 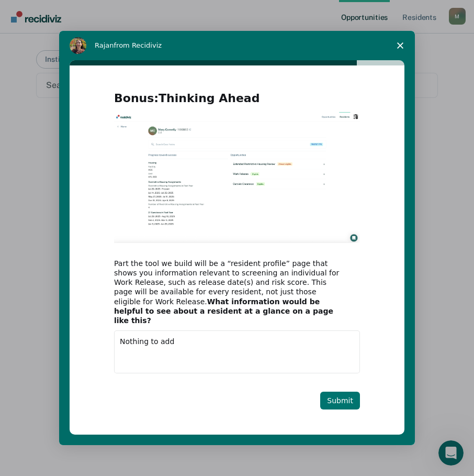 What do you see at coordinates (138, 45) in the screenshot?
I see `span: from Recidiviz` at bounding box center [138, 45].